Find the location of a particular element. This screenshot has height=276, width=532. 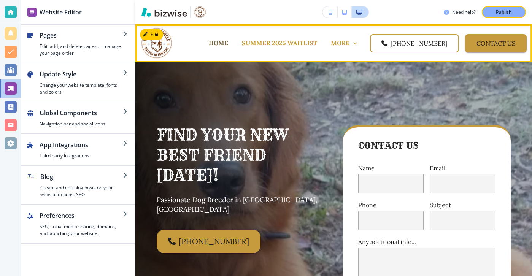

p: Subject is located at coordinates (462, 205).